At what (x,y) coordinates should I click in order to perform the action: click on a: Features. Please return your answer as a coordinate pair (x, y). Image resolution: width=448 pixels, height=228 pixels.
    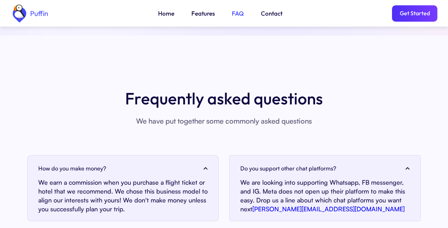
    Looking at the image, I should click on (203, 13).